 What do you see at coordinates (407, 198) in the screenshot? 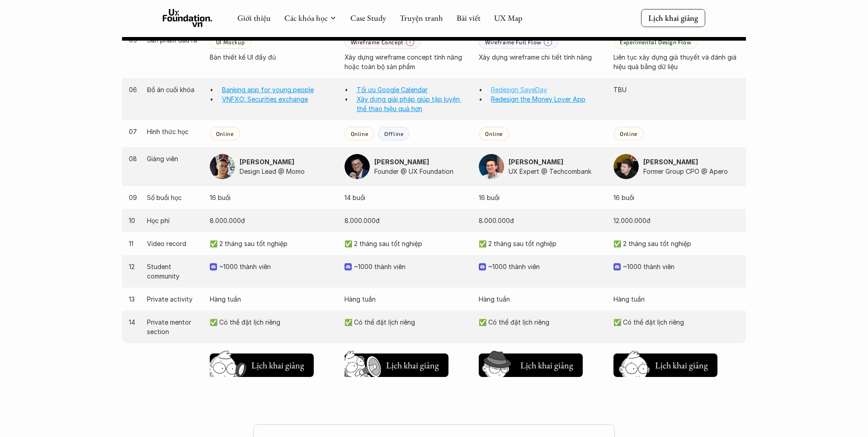
I see `p: 14 buổi` at bounding box center [407, 198].